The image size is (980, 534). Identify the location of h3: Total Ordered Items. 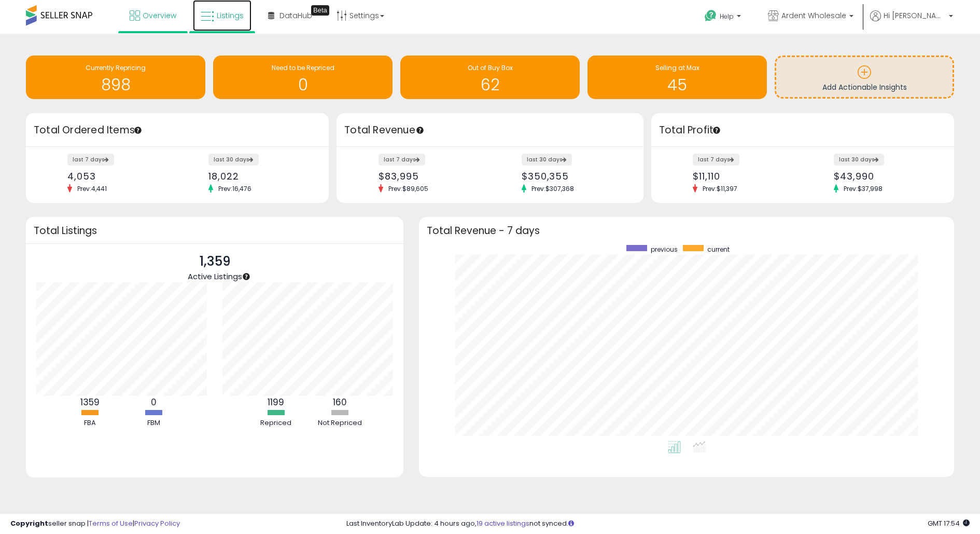
(177, 130).